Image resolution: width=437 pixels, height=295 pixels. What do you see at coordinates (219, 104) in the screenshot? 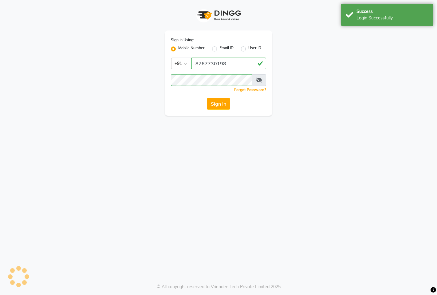
I see `button: Sign In` at bounding box center [219, 104].